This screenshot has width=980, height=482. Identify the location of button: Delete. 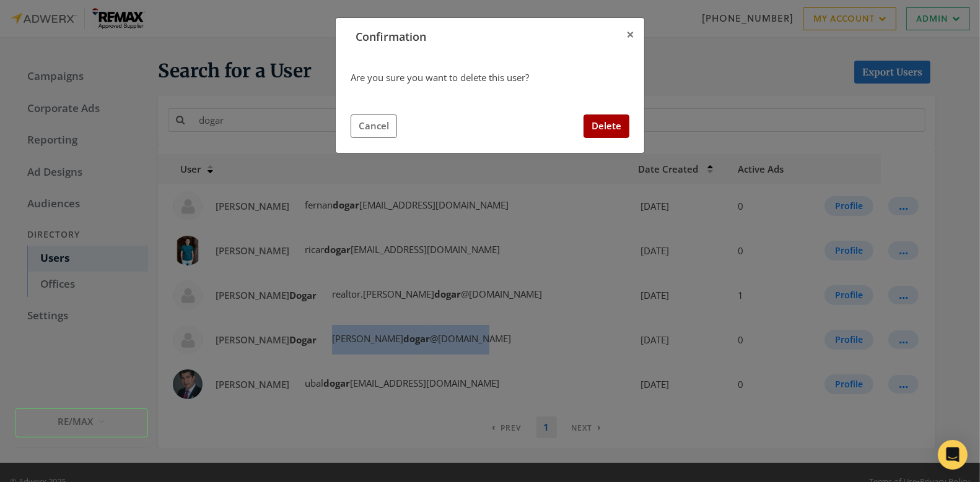
(606, 126).